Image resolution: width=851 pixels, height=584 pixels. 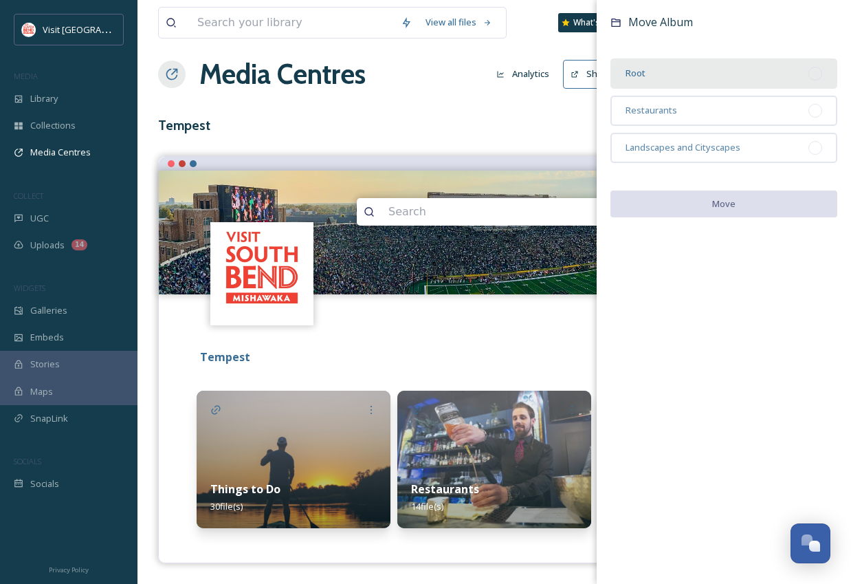 I want to click on a: Privacy Policy, so click(x=69, y=569).